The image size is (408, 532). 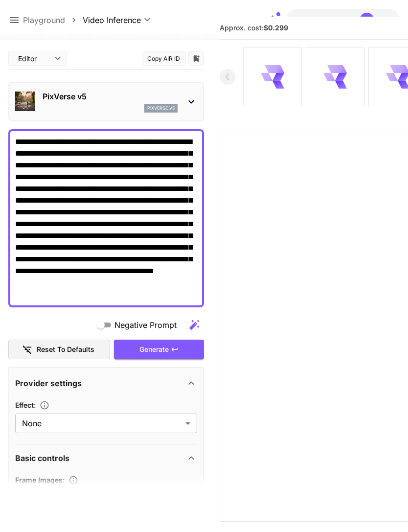 I want to click on span: Editor, so click(x=33, y=58).